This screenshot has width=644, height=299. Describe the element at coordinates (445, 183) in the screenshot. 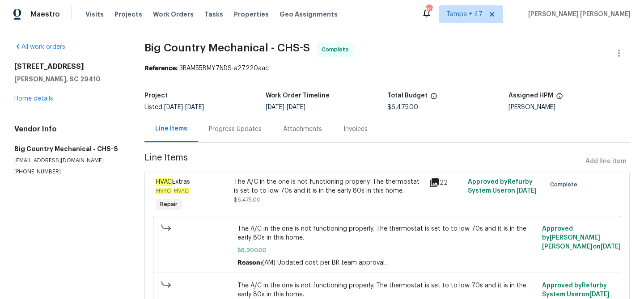

I see `div: 22` at that location.